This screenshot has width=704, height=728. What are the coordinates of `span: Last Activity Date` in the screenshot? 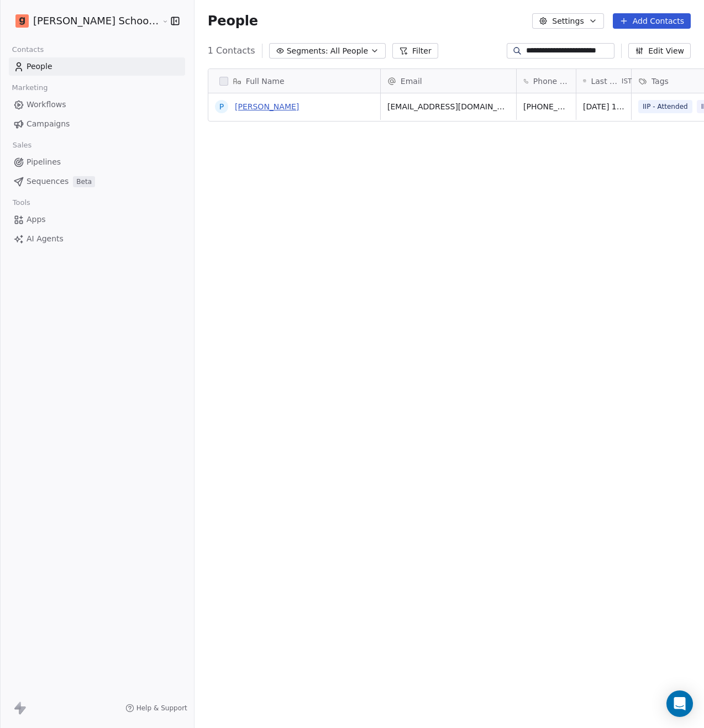 It's located at (604, 81).